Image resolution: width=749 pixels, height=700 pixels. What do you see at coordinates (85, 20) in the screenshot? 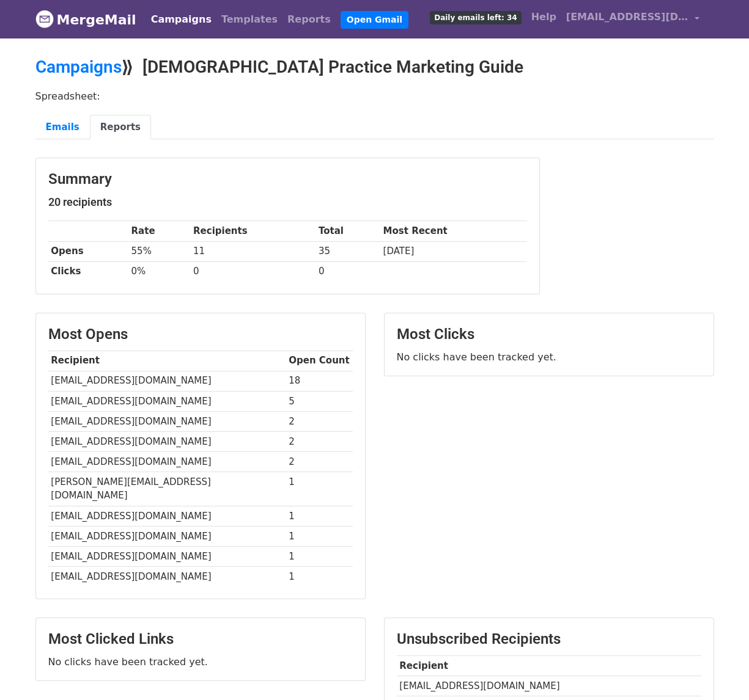
I see `a: MergeMail` at bounding box center [85, 20].